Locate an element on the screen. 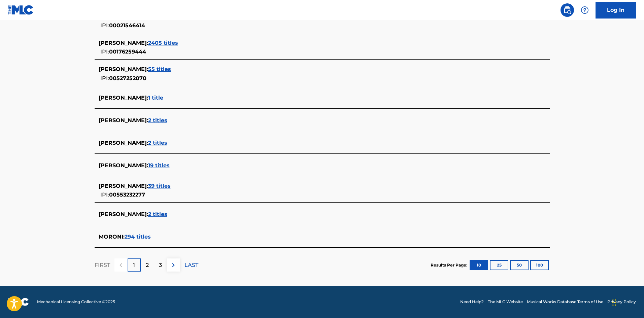  img: search is located at coordinates (567, 10).